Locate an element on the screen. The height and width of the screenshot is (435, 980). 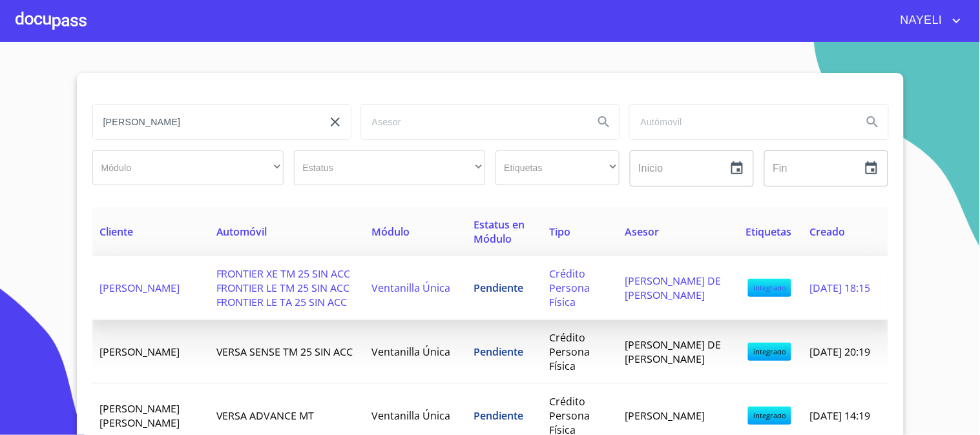
span: VERSA ADVANCE MT is located at coordinates (266, 415).